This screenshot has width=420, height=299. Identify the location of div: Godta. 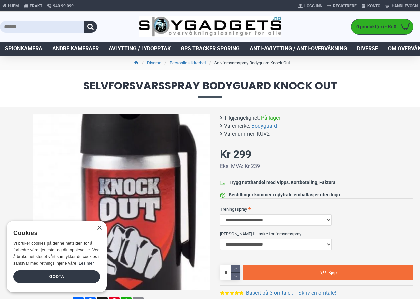
(57, 277).